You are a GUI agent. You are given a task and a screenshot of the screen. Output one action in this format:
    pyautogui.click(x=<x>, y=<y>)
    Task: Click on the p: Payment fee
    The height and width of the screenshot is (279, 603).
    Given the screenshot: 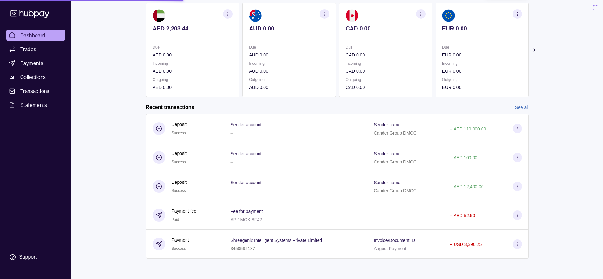 What is the action you would take?
    pyautogui.click(x=184, y=211)
    